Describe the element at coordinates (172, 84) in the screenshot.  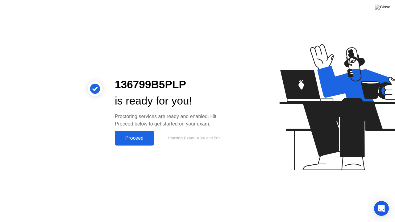
I see `div: 136799B5PLP` at that location.